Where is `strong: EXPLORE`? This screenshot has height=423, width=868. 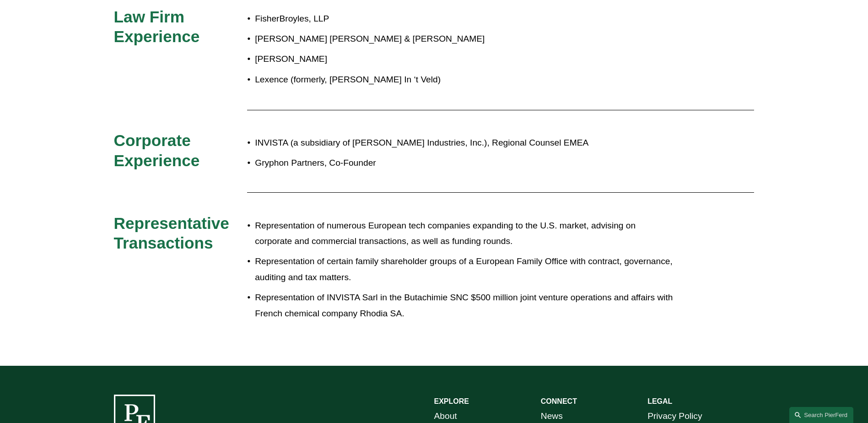
strong: EXPLORE is located at coordinates (452, 401).